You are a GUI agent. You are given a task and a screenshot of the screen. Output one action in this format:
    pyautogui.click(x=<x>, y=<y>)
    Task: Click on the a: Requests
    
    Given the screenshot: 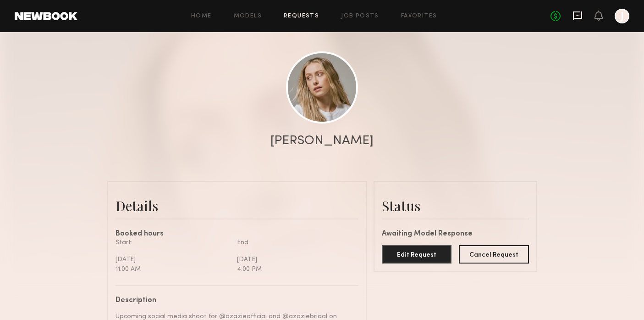 What is the action you would take?
    pyautogui.click(x=301, y=16)
    